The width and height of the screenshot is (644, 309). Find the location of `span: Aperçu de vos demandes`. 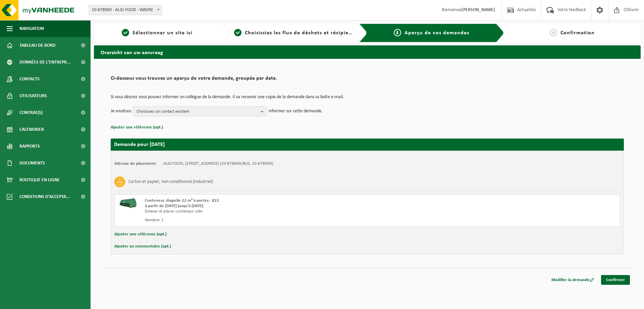

span: Aperçu de vos demandes is located at coordinates (437, 33).